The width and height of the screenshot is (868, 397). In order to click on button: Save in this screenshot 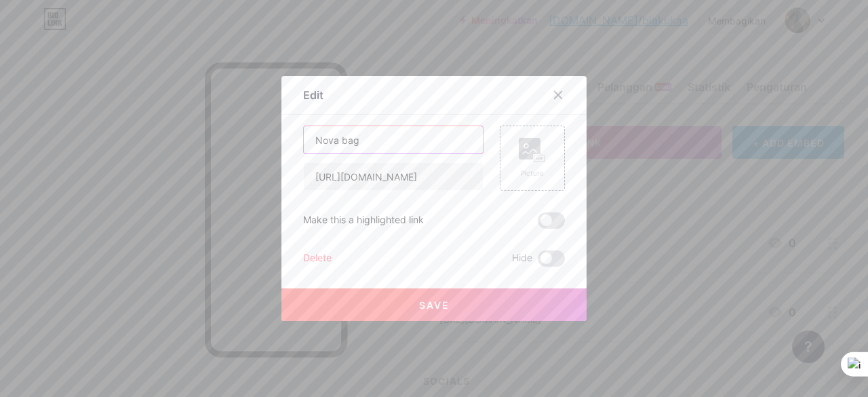, I will do `click(434, 305)`.